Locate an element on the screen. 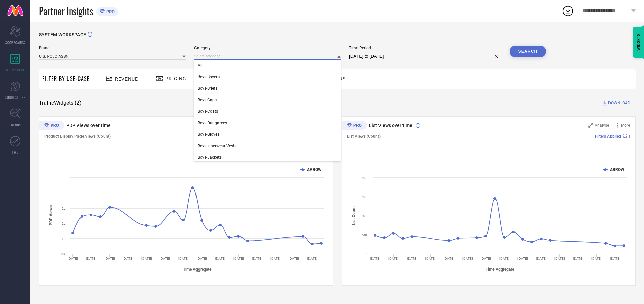  text: 1Cr is located at coordinates (365, 216).